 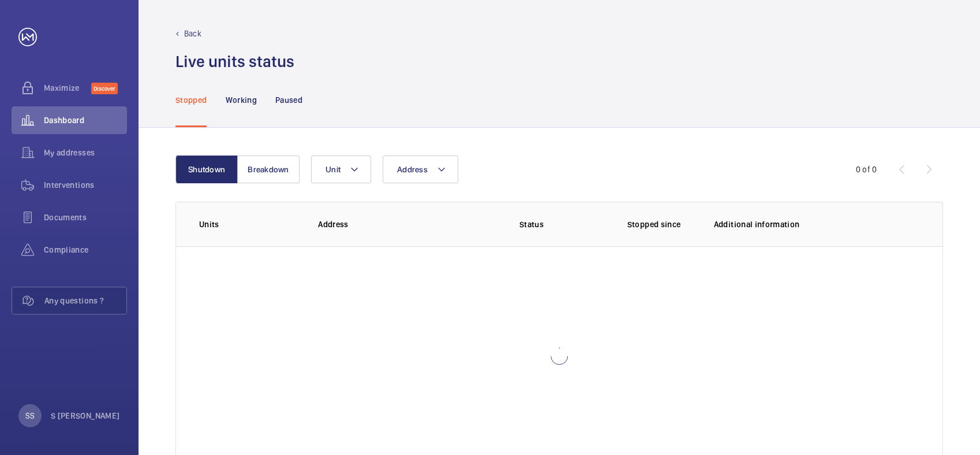 What do you see at coordinates (333, 169) in the screenshot?
I see `span: Unit` at bounding box center [333, 169].